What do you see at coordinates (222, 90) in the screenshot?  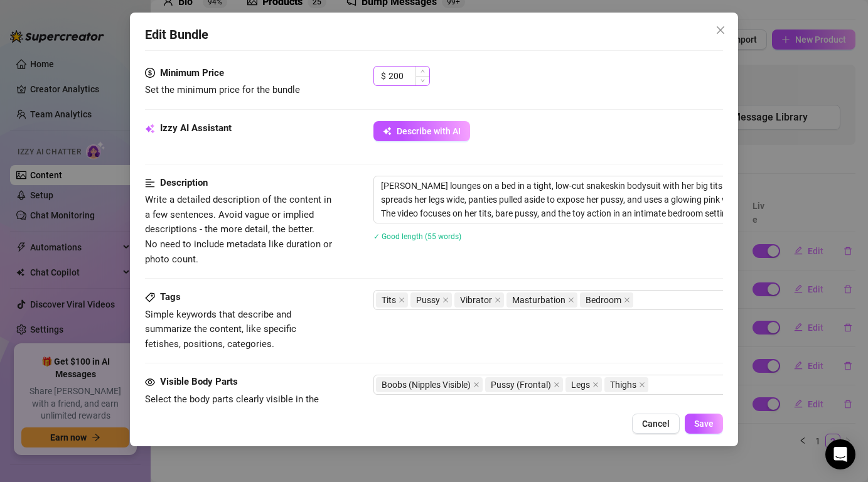 I see `span: Set the minimum price for the bundle` at bounding box center [222, 90].